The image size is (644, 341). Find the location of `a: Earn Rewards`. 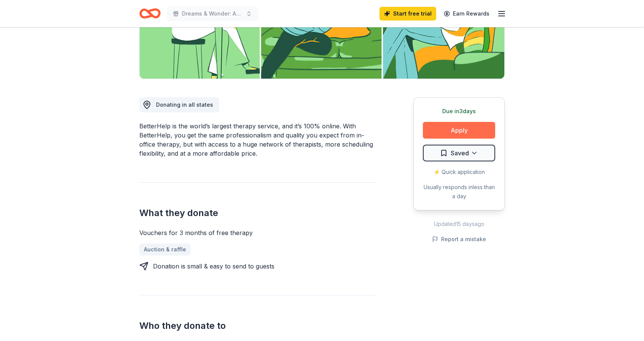

a: Earn Rewards is located at coordinates (466, 14).